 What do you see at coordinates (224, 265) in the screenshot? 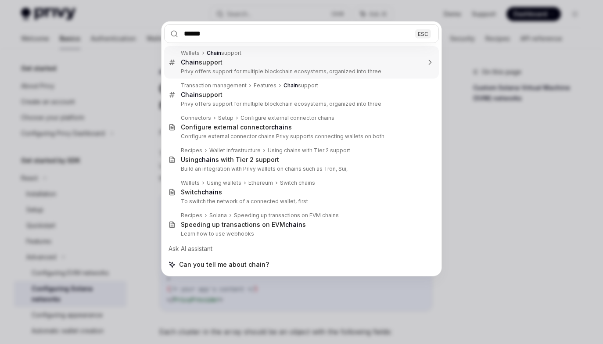
I see `span: Can you tell me about chain?` at bounding box center [224, 265].